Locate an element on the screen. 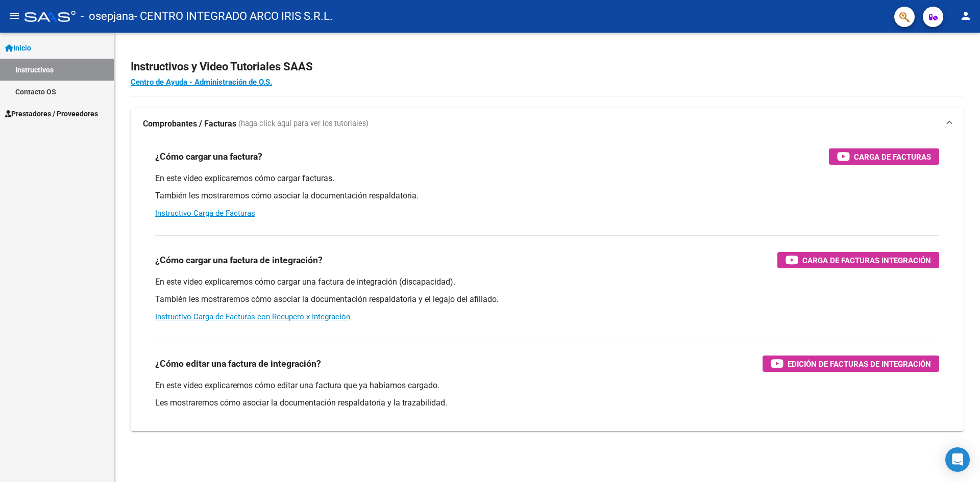 The height and width of the screenshot is (482, 980). span: - CENTRO INTEGRADO ARCO IRIS S.R.L. is located at coordinates (233, 17).